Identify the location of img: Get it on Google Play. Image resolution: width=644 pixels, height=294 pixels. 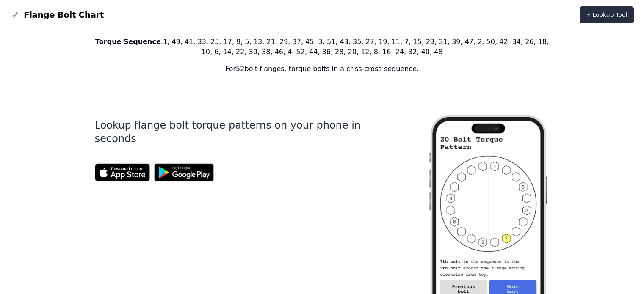
(184, 172).